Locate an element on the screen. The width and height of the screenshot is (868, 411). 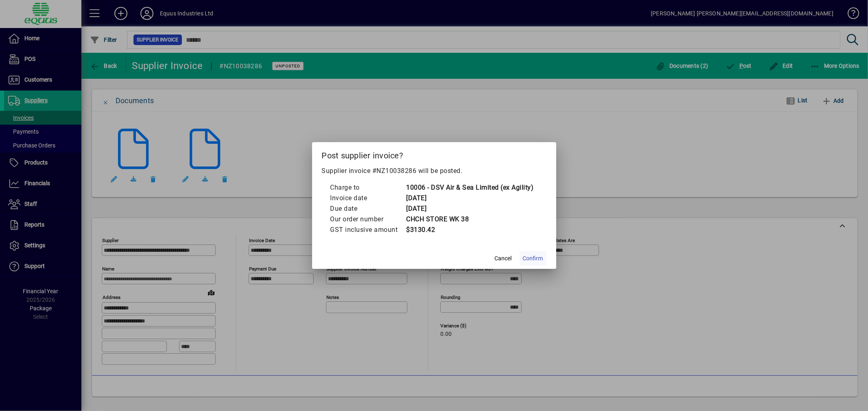
td: Our order number is located at coordinates (368, 219).